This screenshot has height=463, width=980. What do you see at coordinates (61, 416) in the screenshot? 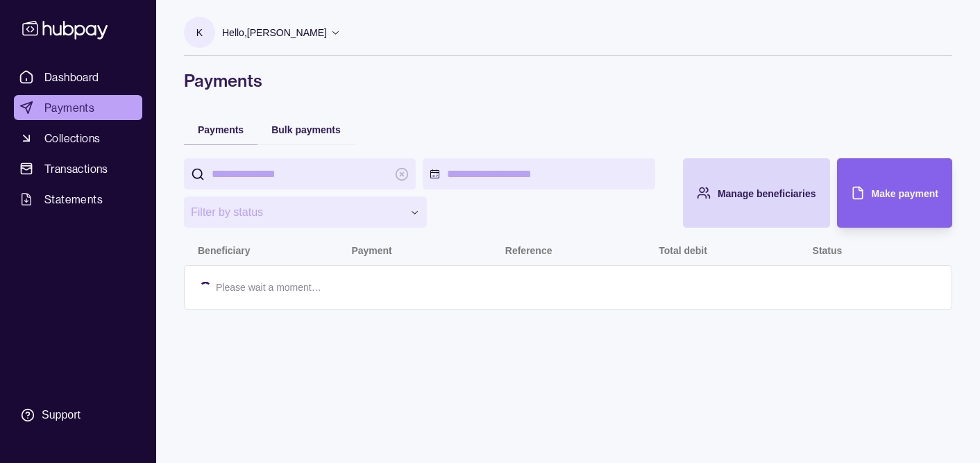
I see `div: Support` at bounding box center [61, 416].